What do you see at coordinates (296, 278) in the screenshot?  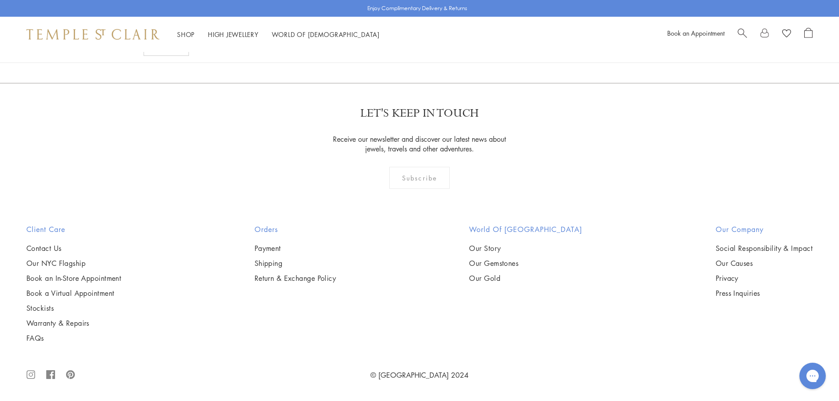 I see `a: Return & Exchange Policy` at bounding box center [296, 278].